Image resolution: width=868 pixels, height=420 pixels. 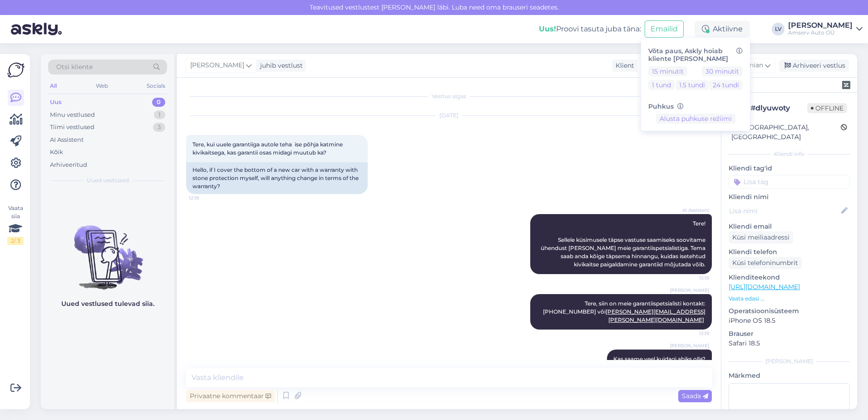 I want to click on div: Klient, so click(x=623, y=65).